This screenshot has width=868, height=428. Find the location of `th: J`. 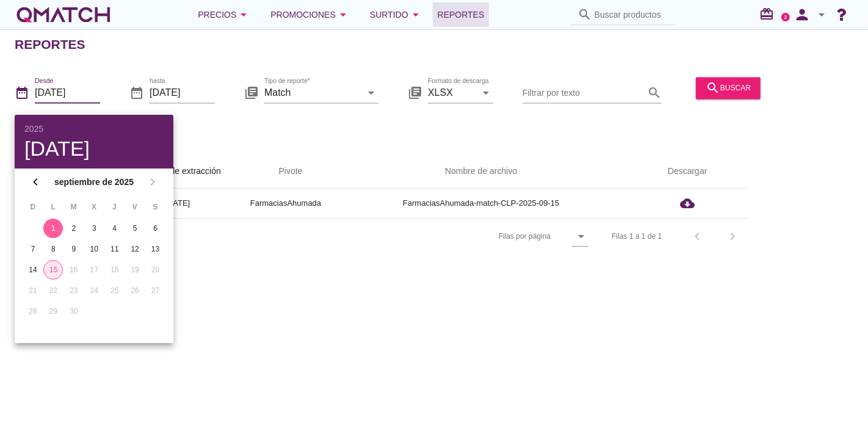

th: J is located at coordinates (114, 207).